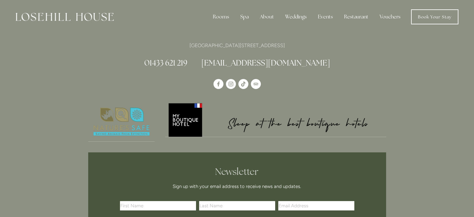 The height and width of the screenshot is (217, 474). Describe the element at coordinates (166, 63) in the screenshot. I see `a: 01433 621 219` at that location.